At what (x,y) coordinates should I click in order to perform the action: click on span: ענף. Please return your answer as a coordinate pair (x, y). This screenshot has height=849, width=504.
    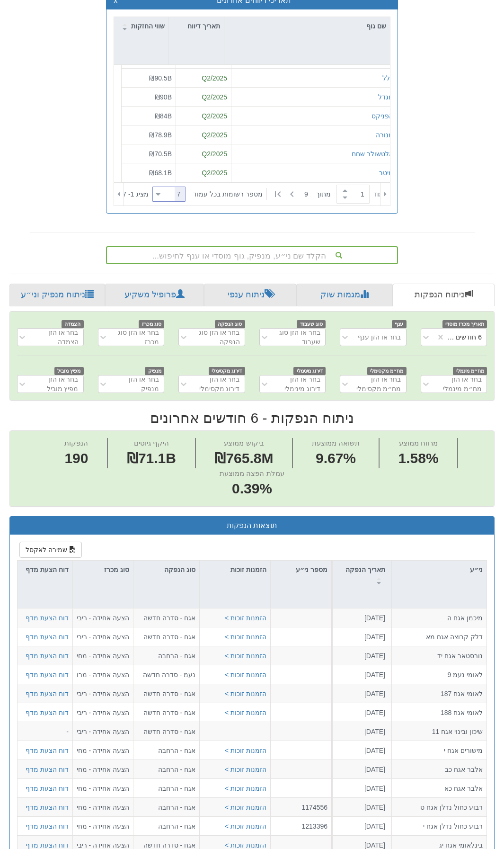
    Looking at the image, I should click on (399, 324).